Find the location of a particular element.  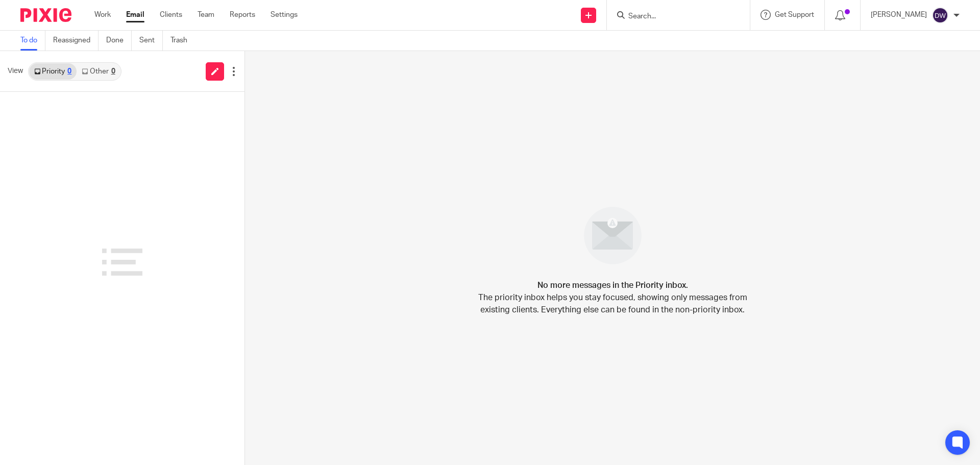

a: Done is located at coordinates (119, 40).